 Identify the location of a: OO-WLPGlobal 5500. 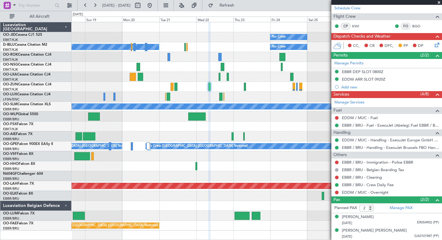
(20, 114).